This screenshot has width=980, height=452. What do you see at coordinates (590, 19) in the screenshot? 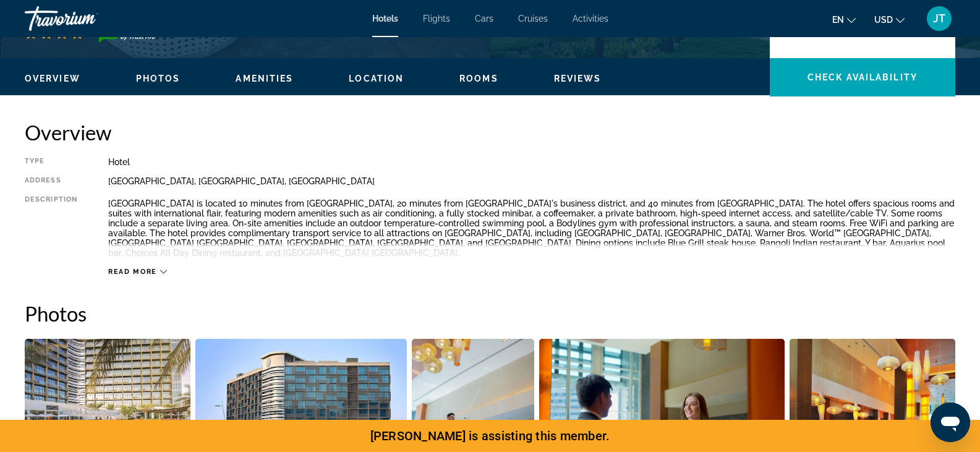
I see `a: Activities` at bounding box center [590, 19].